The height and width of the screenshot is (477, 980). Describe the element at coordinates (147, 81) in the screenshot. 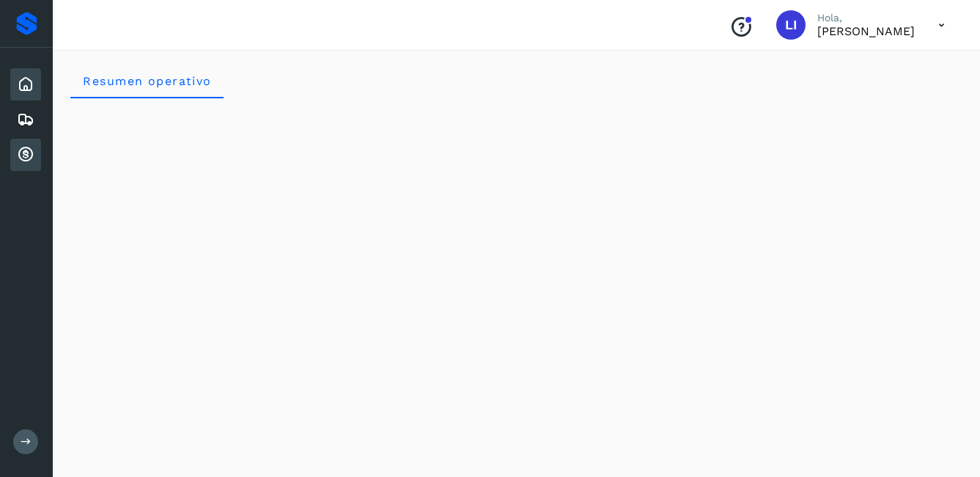

I see `span: Resumen operativo` at that location.